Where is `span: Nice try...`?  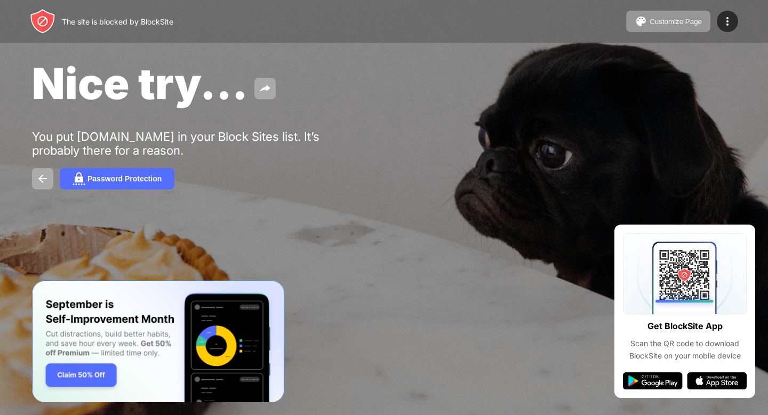 span: Nice try... is located at coordinates (140, 83).